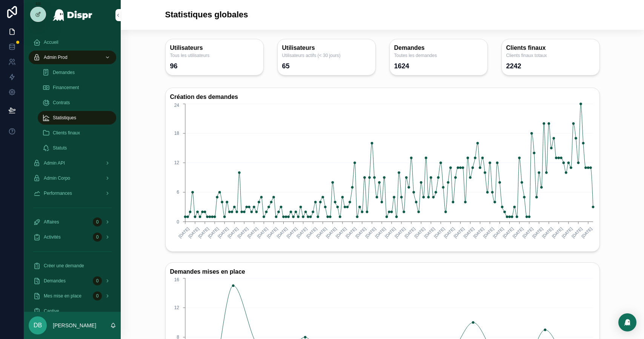 The width and height of the screenshot is (644, 339). I want to click on a: Mes mise en place0, so click(72, 296).